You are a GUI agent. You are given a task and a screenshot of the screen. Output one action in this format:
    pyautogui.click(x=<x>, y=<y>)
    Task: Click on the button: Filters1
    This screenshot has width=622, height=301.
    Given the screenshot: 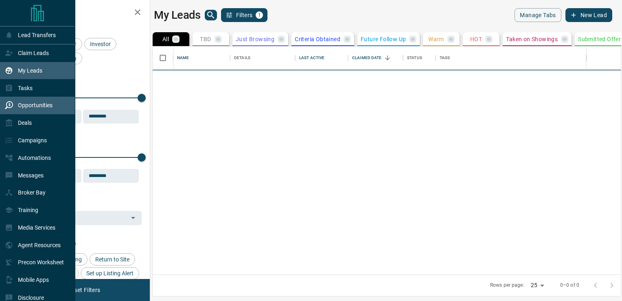 What is the action you would take?
    pyautogui.click(x=244, y=15)
    